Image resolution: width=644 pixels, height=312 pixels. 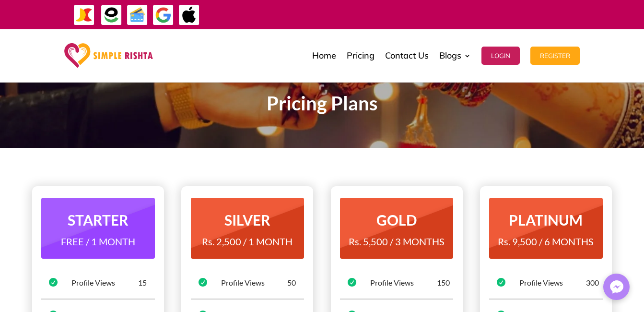 What do you see at coordinates (501, 56) in the screenshot?
I see `button: Login` at bounding box center [501, 56].